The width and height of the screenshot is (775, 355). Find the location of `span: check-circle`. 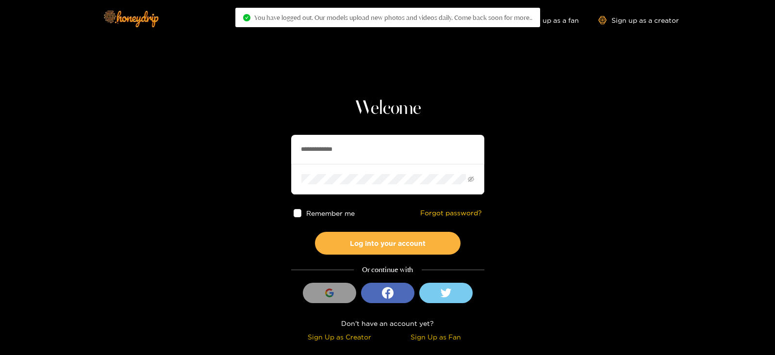

span: check-circle is located at coordinates (246, 17).